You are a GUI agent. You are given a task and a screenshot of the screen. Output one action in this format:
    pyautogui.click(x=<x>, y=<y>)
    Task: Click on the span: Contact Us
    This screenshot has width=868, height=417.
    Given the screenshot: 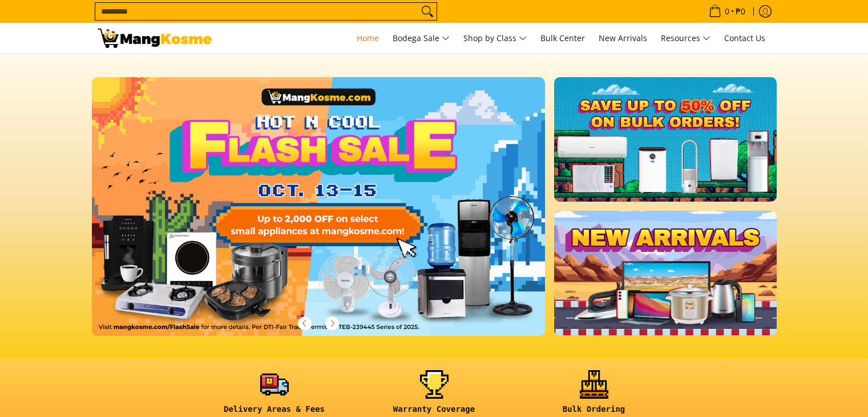 What is the action you would take?
    pyautogui.click(x=745, y=38)
    